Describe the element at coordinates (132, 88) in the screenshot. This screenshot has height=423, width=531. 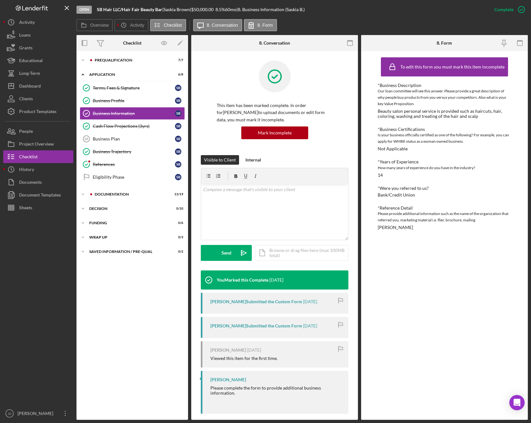
I see `a: Terms, Fees & SignatureSB` at that location.